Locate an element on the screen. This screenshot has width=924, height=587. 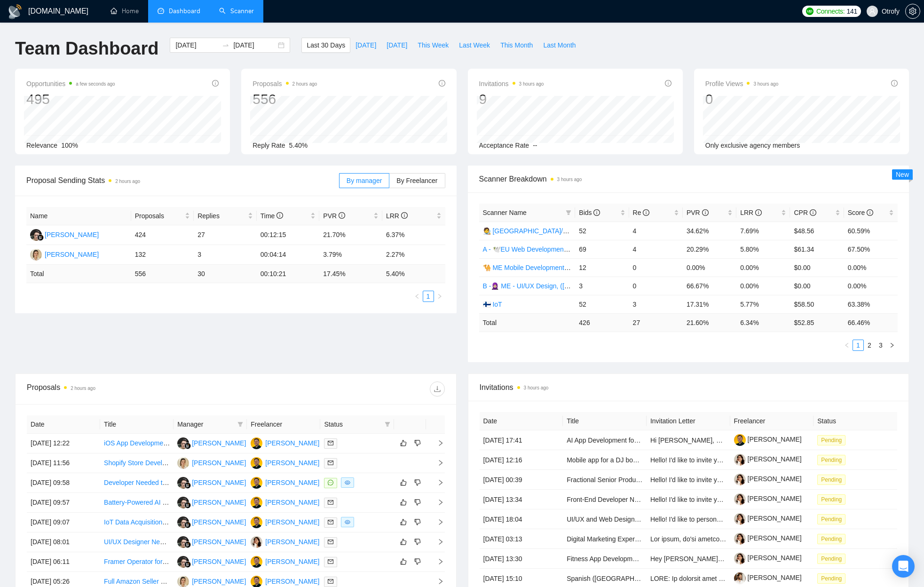
button: left is located at coordinates (417, 296).